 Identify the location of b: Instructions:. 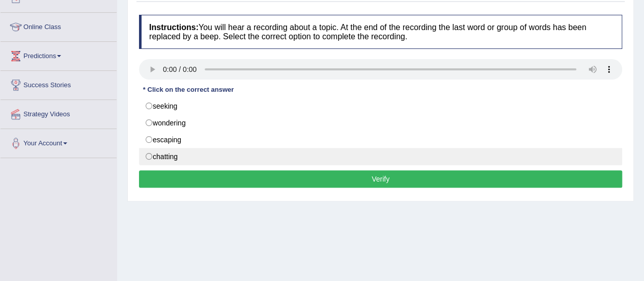
(174, 27).